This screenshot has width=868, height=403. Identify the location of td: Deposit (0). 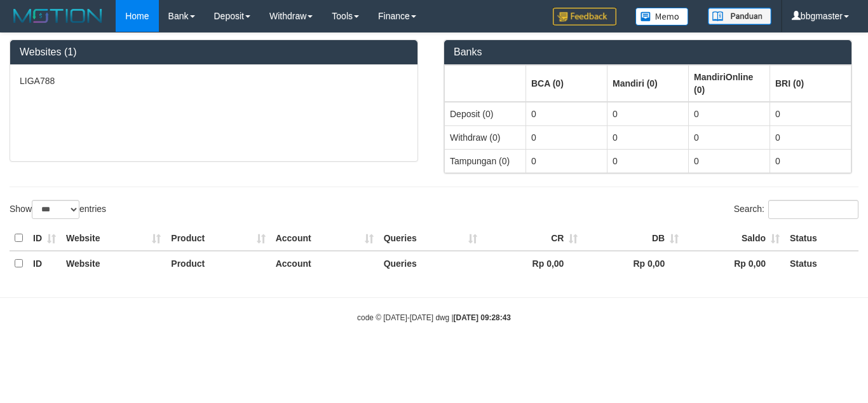
(486, 114).